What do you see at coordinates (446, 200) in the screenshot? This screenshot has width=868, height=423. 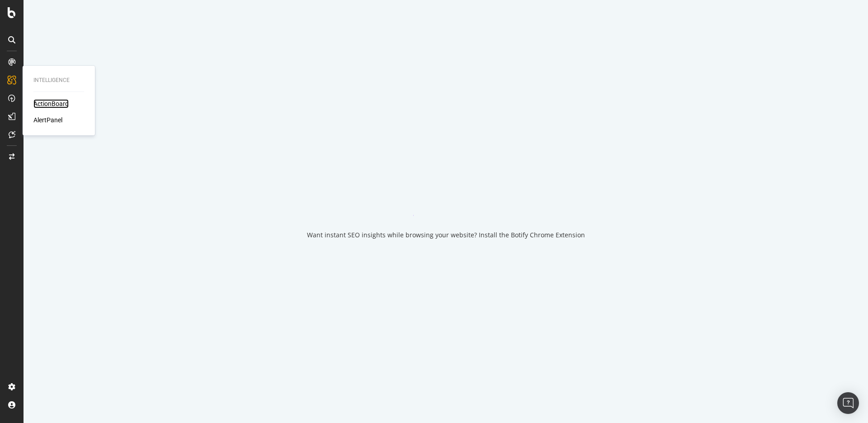 I see `div: animation` at bounding box center [446, 200].